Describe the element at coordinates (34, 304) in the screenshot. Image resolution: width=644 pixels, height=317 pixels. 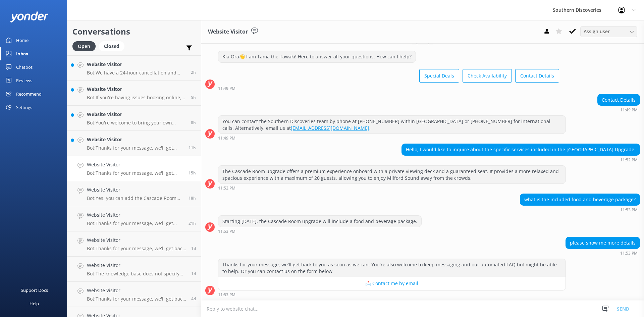
I see `div: Help` at that location.